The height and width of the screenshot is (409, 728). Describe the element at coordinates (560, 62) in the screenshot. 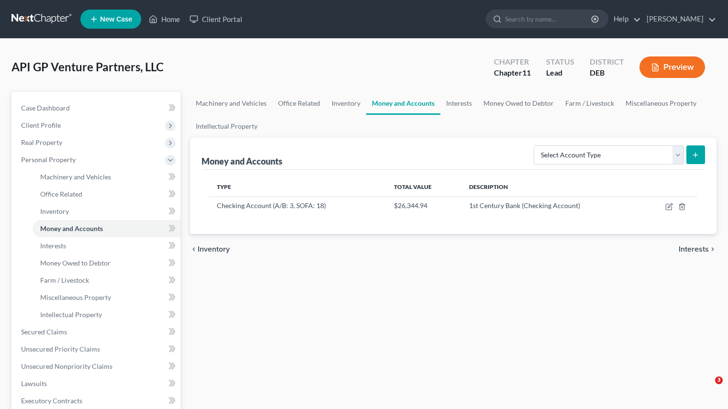

I see `div: Status` at that location.